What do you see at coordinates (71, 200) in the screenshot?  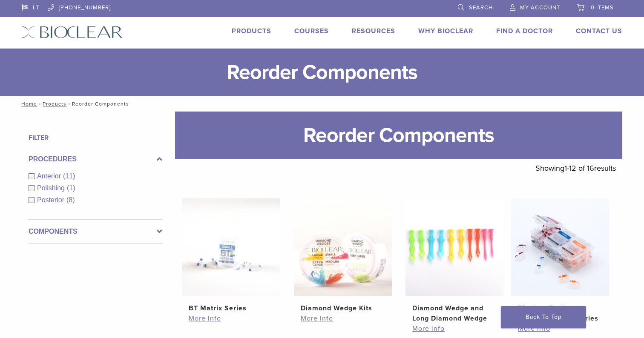 I see `span: (8)` at bounding box center [71, 200].